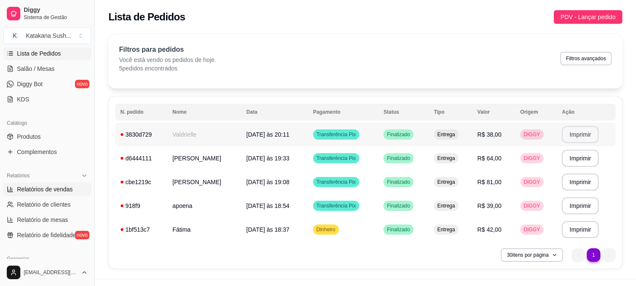 The width and height of the screenshot is (636, 286). What do you see at coordinates (47, 123) in the screenshot?
I see `div: Catálogo` at bounding box center [47, 123].